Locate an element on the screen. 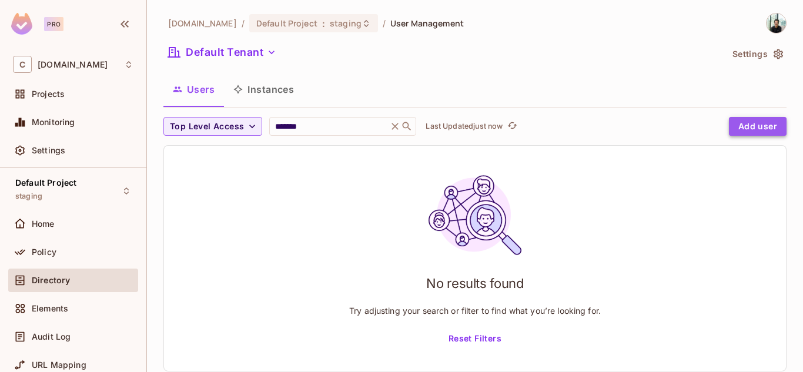  span: Settings is located at coordinates (48, 150).